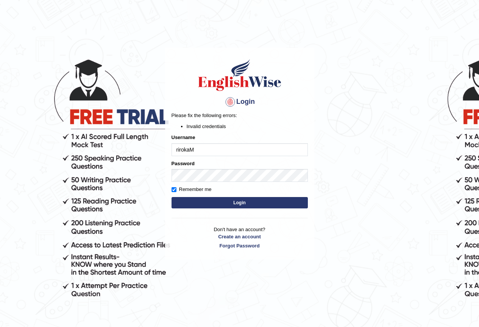  What do you see at coordinates (240, 203) in the screenshot?
I see `button: Login` at bounding box center [240, 203].